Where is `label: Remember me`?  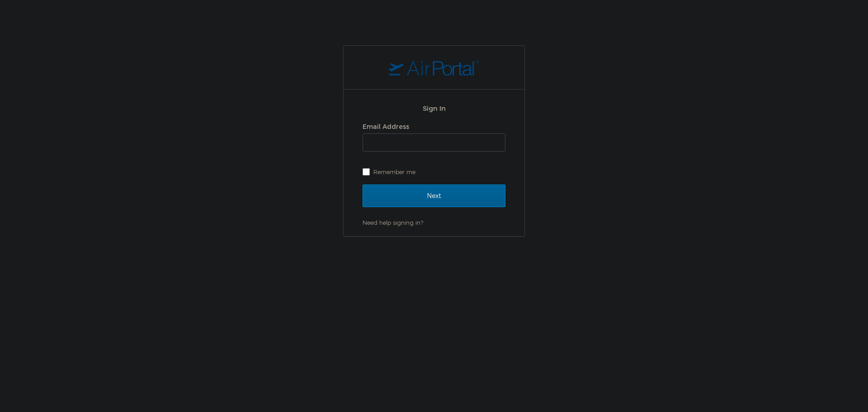
label: Remember me is located at coordinates (434, 172).